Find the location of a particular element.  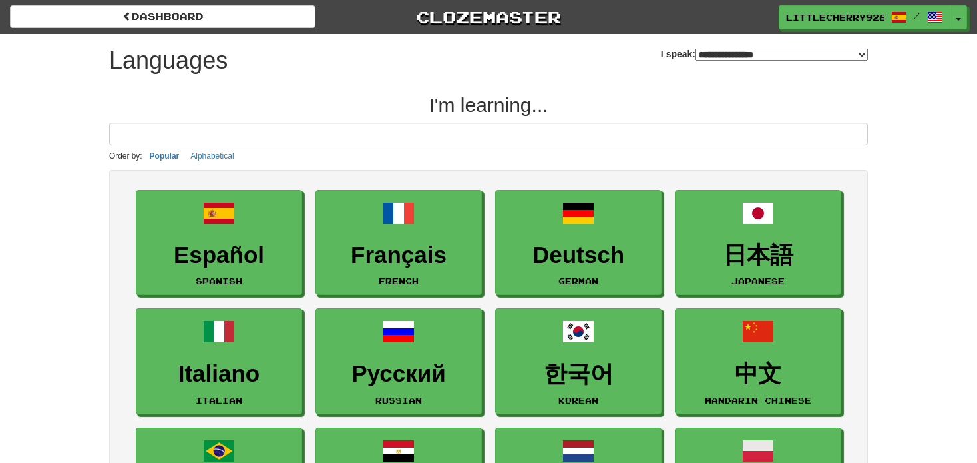

small: Mandarin Chinese is located at coordinates (758, 400).